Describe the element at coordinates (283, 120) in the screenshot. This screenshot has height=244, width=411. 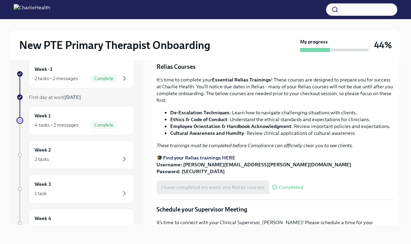
I see `li: : Understand the ethical standards and expectations for clinicians.` at that location.